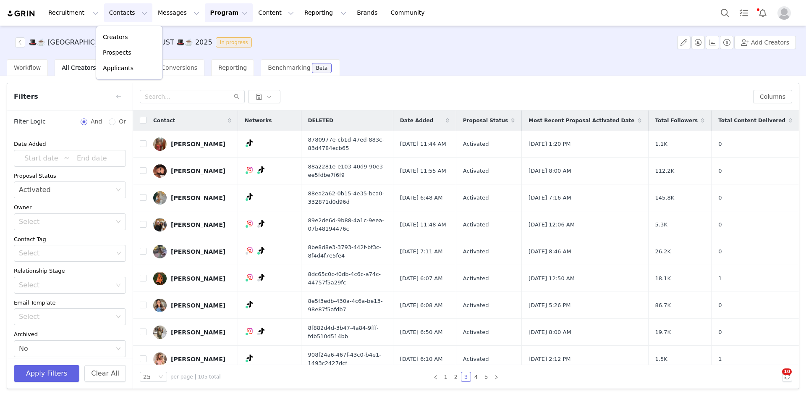 The width and height of the screenshot is (806, 397). What do you see at coordinates (24, 348) in the screenshot?
I see `div: No` at bounding box center [24, 348].